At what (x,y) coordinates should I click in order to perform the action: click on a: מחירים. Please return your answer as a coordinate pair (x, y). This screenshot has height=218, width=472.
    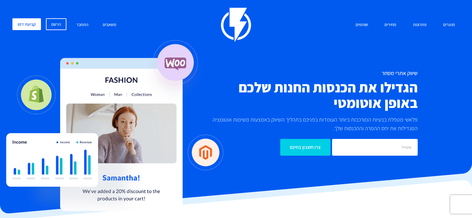
    Looking at the image, I should click on (390, 25).